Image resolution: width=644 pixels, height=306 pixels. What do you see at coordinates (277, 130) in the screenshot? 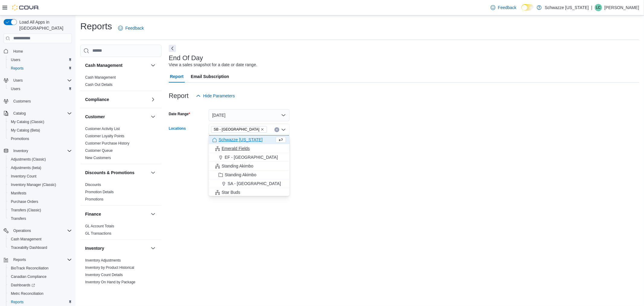
I see `button: Clear input` at bounding box center [277, 130].